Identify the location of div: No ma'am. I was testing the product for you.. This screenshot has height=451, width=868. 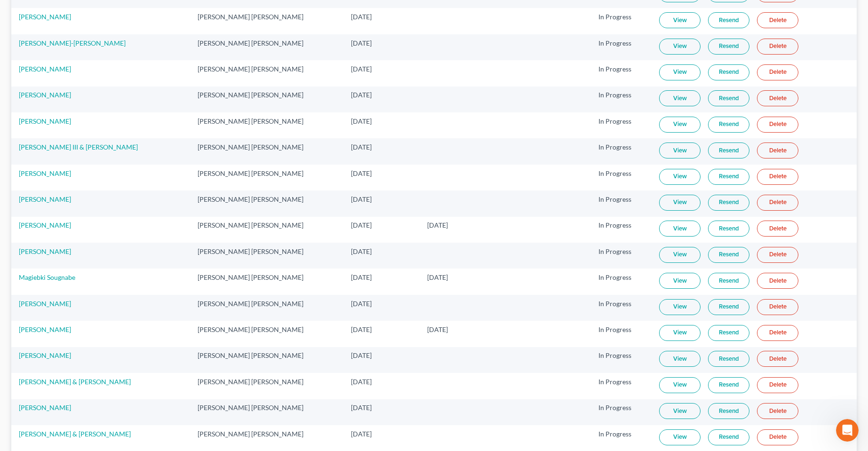
(107, 104).